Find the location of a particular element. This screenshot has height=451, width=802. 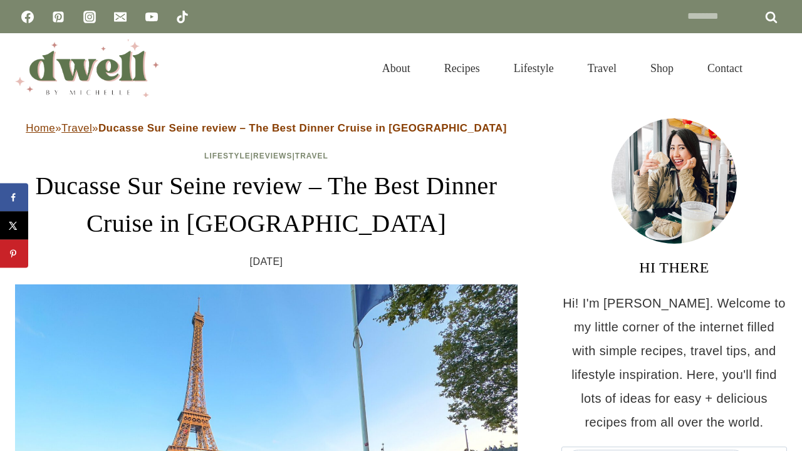

a: Home is located at coordinates (40, 128).